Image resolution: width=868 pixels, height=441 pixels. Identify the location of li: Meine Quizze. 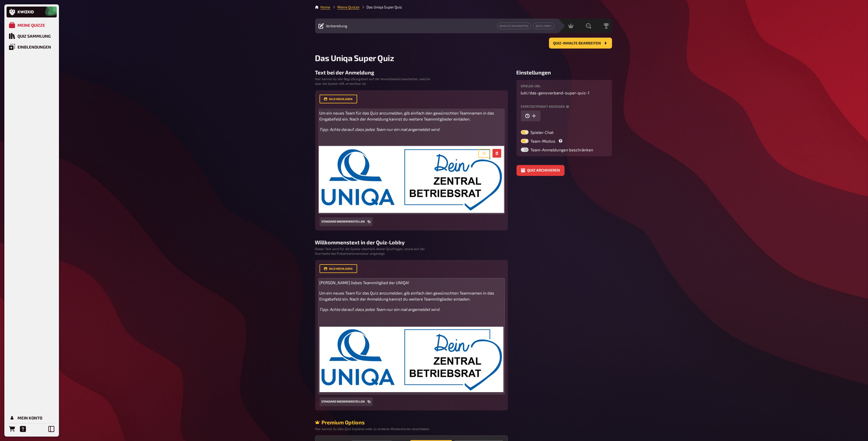
(345, 7).